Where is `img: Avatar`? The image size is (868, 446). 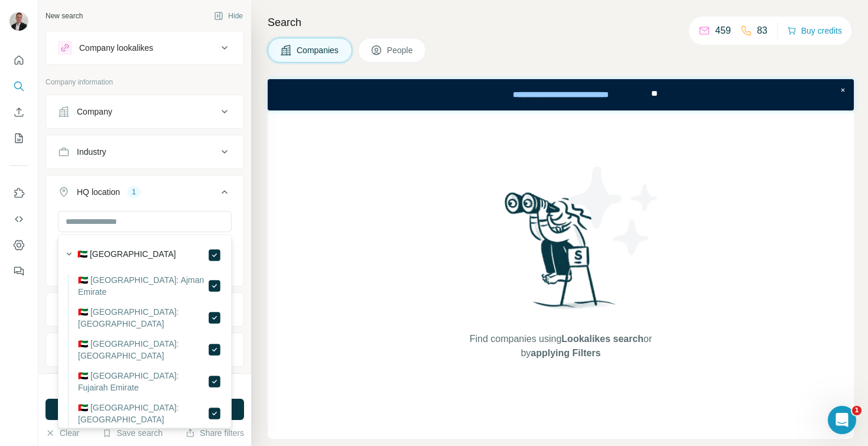 img: Avatar is located at coordinates (19, 21).